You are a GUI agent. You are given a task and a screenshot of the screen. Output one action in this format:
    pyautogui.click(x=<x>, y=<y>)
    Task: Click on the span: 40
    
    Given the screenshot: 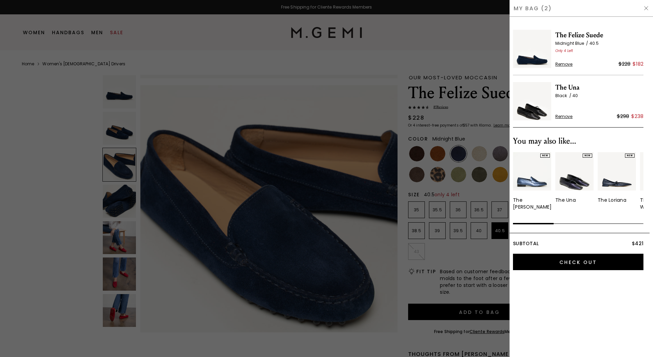 What is the action you would take?
    pyautogui.click(x=575, y=95)
    